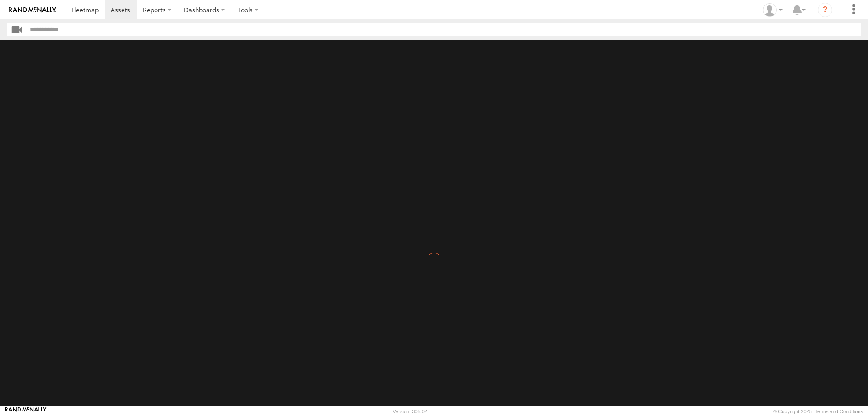 This screenshot has height=416, width=868. I want to click on img: rand-logo.svg, so click(33, 10).